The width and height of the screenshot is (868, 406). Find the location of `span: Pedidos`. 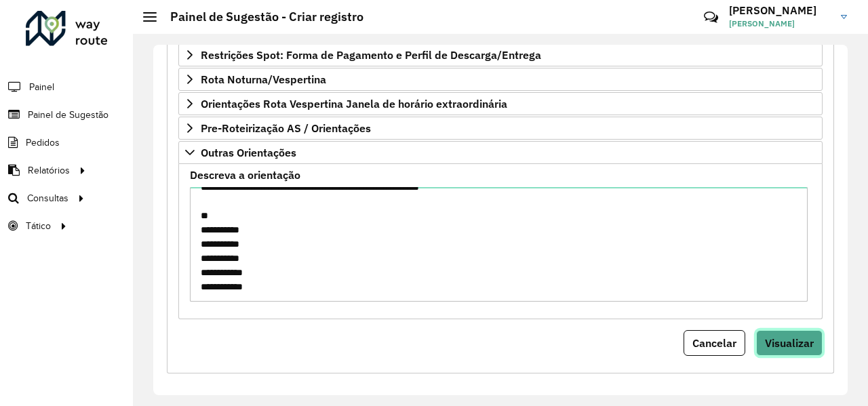

span: Pedidos is located at coordinates (43, 142).